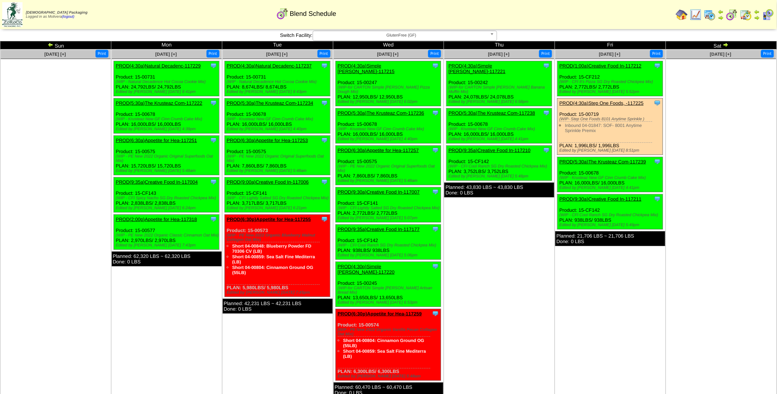  Describe the element at coordinates (68, 17) in the screenshot. I see `a: (logout)` at that location.